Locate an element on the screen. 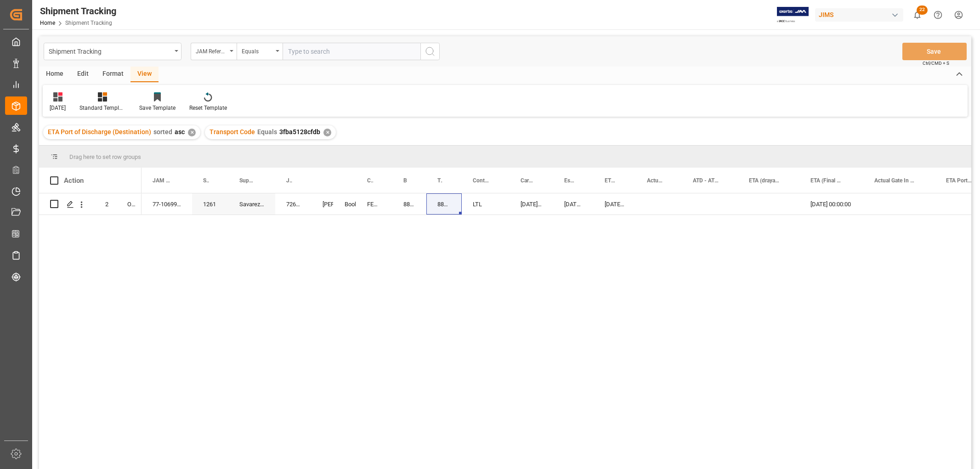 This screenshot has width=980, height=469. div: Format is located at coordinates (113, 75).